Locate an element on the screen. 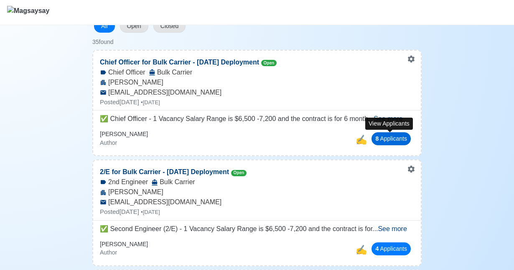 The height and width of the screenshot is (270, 514). span: ✅ Chief Officer - 1 Vacancy Salary Range is $6,500 -7,200 and the contract is for 6 month is located at coordinates (234, 118).